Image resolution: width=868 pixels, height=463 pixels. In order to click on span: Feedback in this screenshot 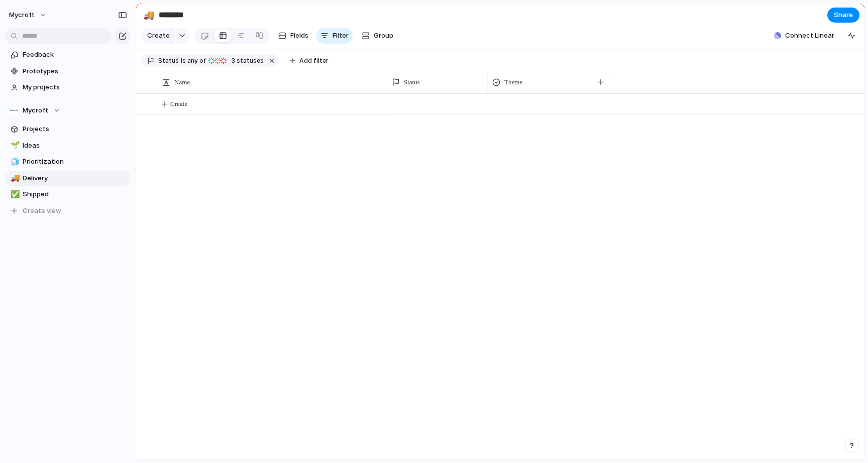, I will do `click(75, 55)`.